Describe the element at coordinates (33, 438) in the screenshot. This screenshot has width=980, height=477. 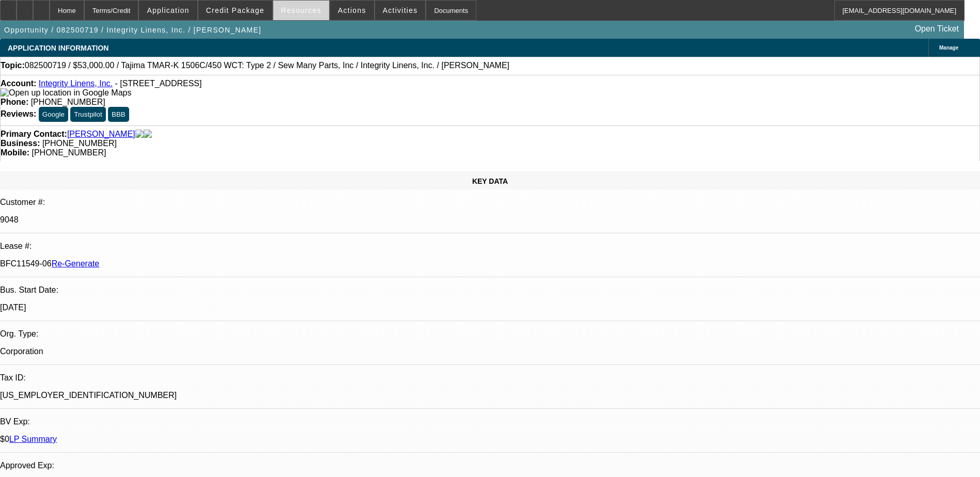
I see `a: LP Summary` at that location.